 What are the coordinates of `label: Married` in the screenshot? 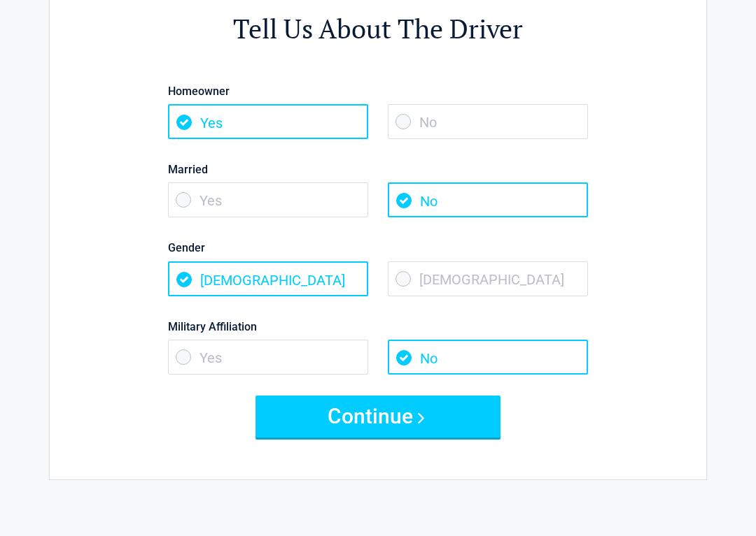 It's located at (378, 170).